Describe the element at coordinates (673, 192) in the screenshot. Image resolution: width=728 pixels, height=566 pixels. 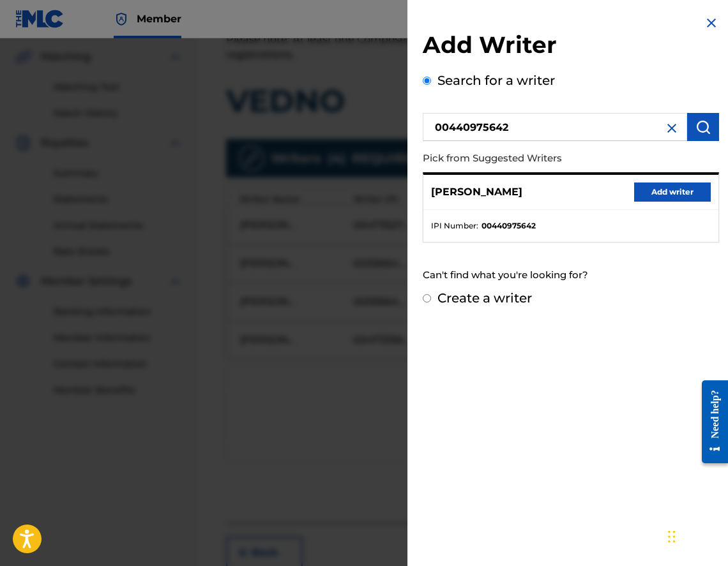
I see `button: Add writer` at that location.